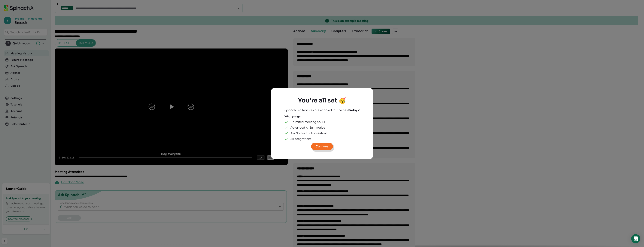 This screenshot has width=644, height=247. Describe the element at coordinates (322, 110) in the screenshot. I see `div: Spinach Pro features are enabled for the next` at that location.